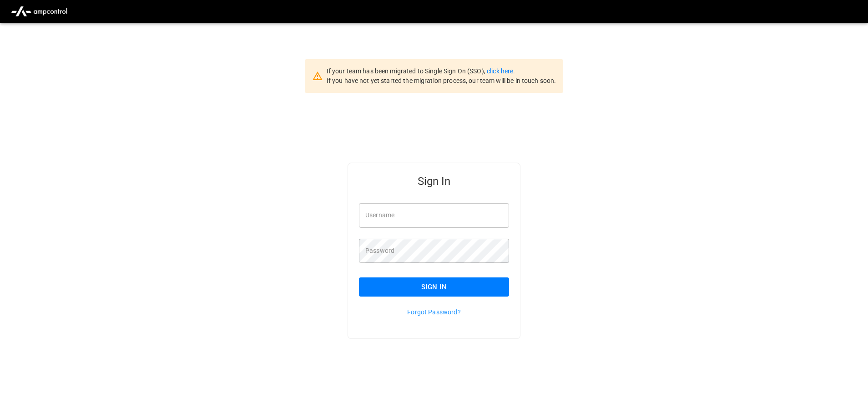 This screenshot has height=415, width=868. Describe the element at coordinates (434, 312) in the screenshot. I see `p: Forgot Password?` at that location.